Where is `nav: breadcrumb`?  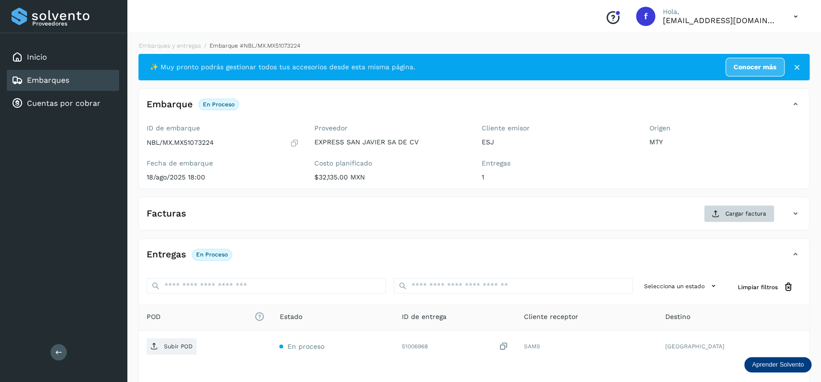
nav: breadcrumb is located at coordinates (474, 46).